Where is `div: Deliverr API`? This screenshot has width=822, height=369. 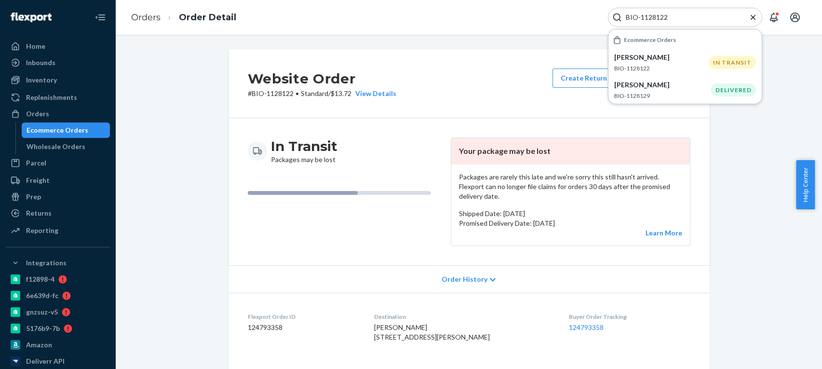 div: Deliverr API is located at coordinates (45, 361).